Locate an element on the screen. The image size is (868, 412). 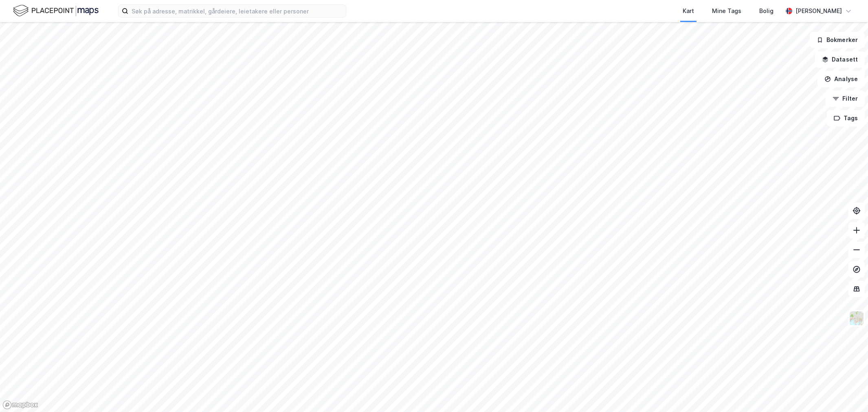
button: Bokmerker is located at coordinates (837, 40).